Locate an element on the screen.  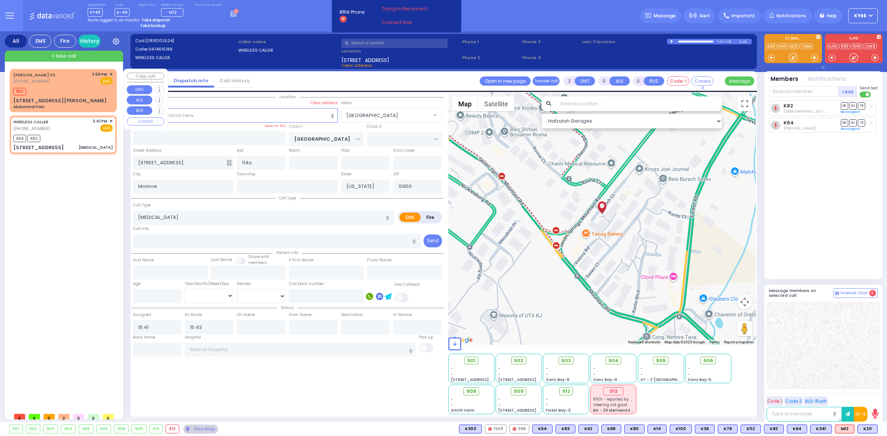
label: Gender is located at coordinates (244, 284).